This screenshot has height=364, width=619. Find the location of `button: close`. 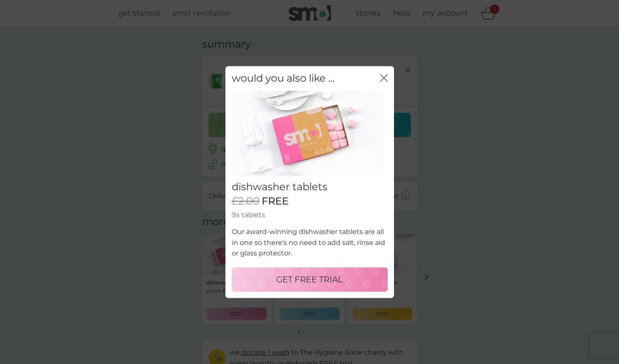

button: close is located at coordinates (384, 78).